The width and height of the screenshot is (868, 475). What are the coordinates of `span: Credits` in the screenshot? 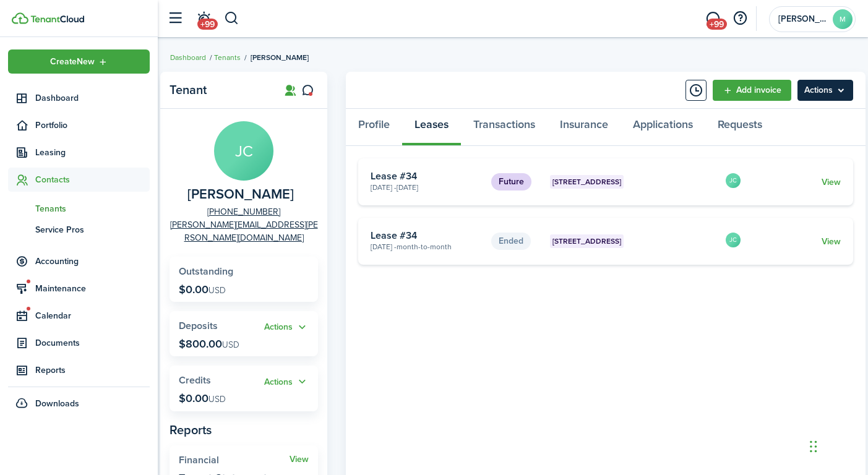 It's located at (195, 380).